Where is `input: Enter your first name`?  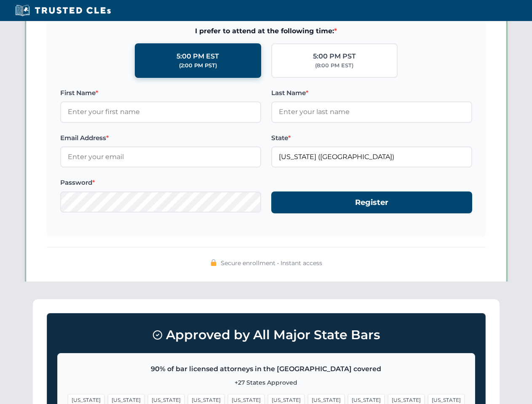 input: Enter your first name is located at coordinates (161, 112).